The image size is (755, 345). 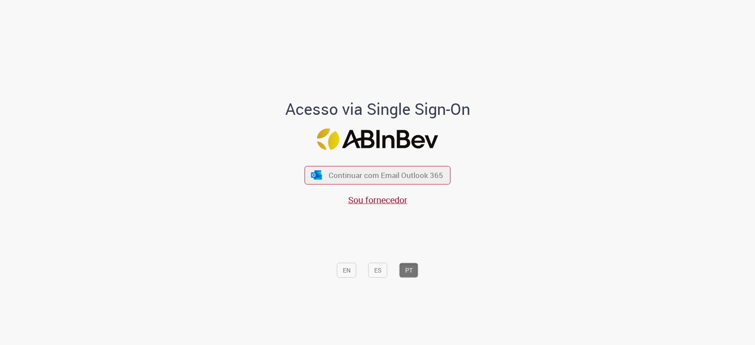 What do you see at coordinates (347, 270) in the screenshot?
I see `button: EN` at bounding box center [347, 270].